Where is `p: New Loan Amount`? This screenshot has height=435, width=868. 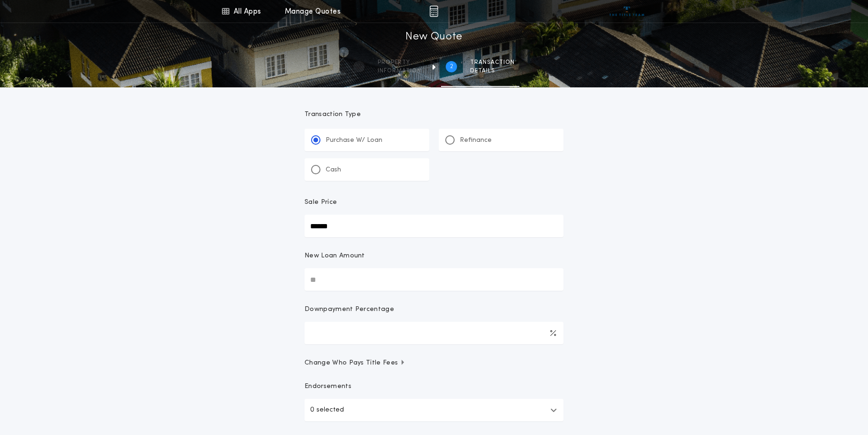 p: New Loan Amount is located at coordinates (334, 256).